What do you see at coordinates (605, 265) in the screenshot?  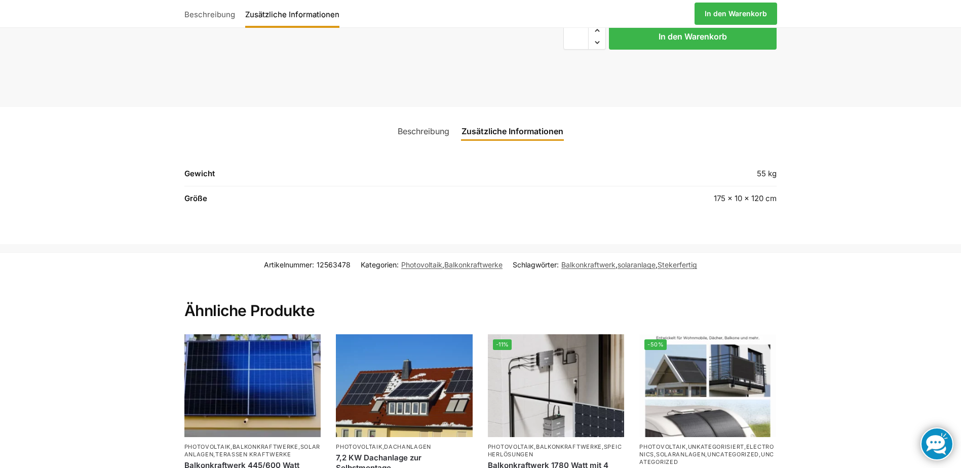 I see `span: Schlagwörter: , ,` at bounding box center [605, 265].